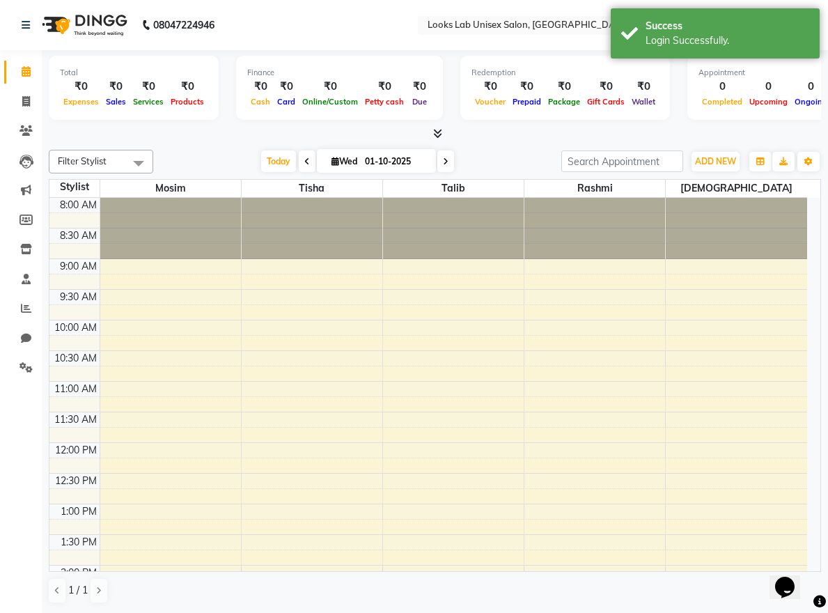 This screenshot has height=613, width=828. Describe the element at coordinates (330, 102) in the screenshot. I see `span: Online/Custom` at that location.